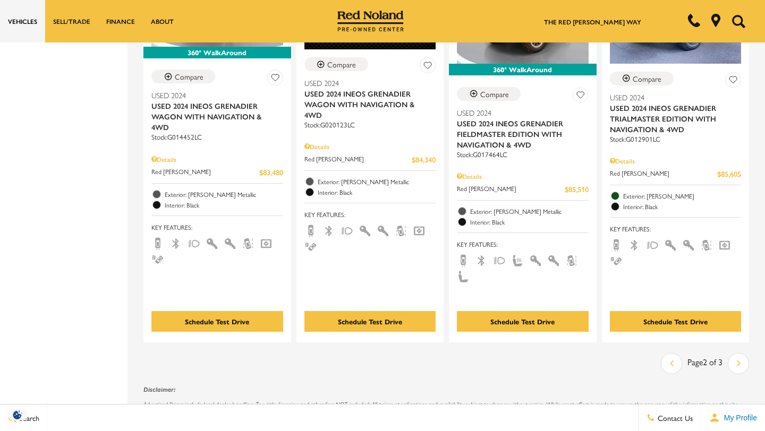  What do you see at coordinates (738, 364) in the screenshot?
I see `a: next page` at bounding box center [738, 364].